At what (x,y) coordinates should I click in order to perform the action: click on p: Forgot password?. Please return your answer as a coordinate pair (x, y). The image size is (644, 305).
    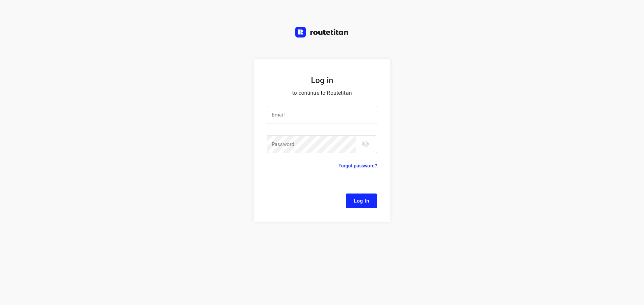
    Looking at the image, I should click on (358, 166).